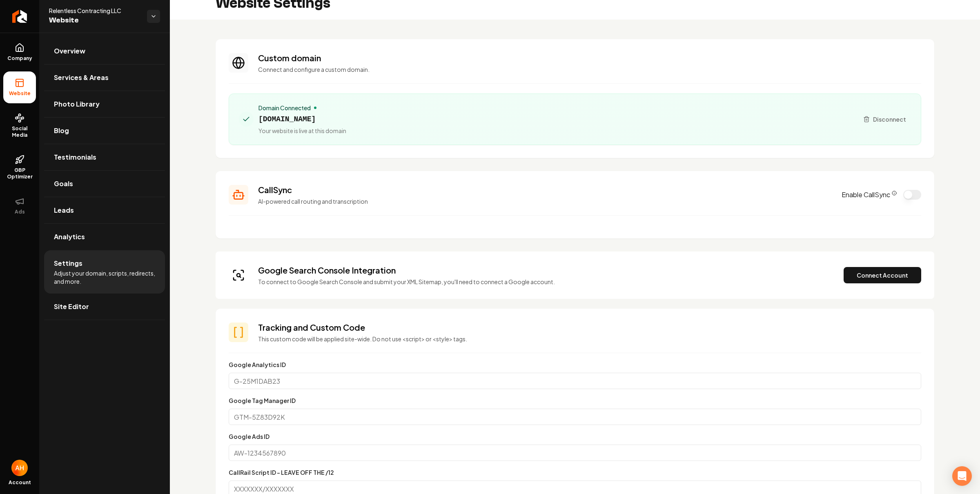  I want to click on button: CallSync Info, so click(894, 193).